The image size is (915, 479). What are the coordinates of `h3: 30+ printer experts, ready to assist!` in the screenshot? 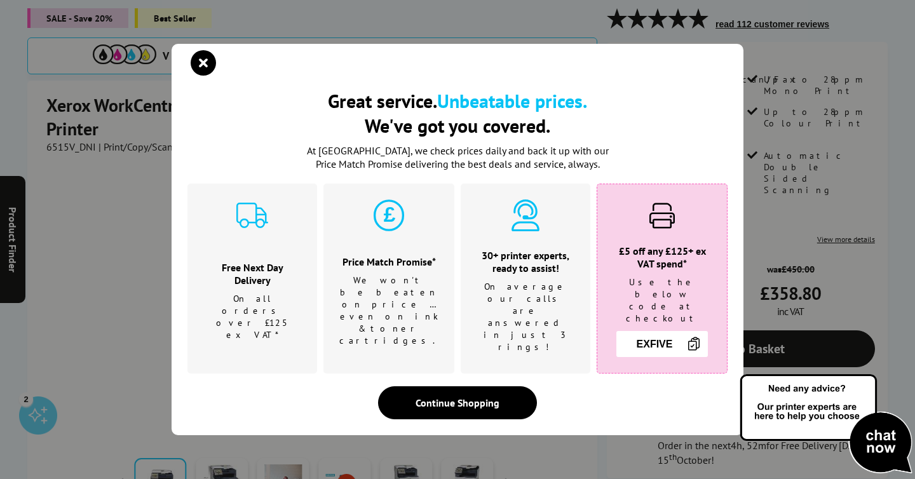 It's located at (525, 262).